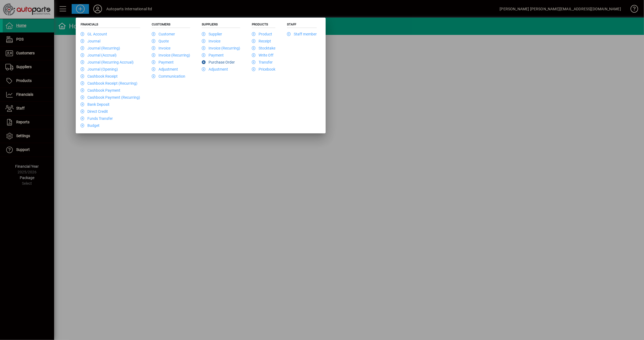  Describe the element at coordinates (99, 69) in the screenshot. I see `a: Journal (Opening)` at that location.